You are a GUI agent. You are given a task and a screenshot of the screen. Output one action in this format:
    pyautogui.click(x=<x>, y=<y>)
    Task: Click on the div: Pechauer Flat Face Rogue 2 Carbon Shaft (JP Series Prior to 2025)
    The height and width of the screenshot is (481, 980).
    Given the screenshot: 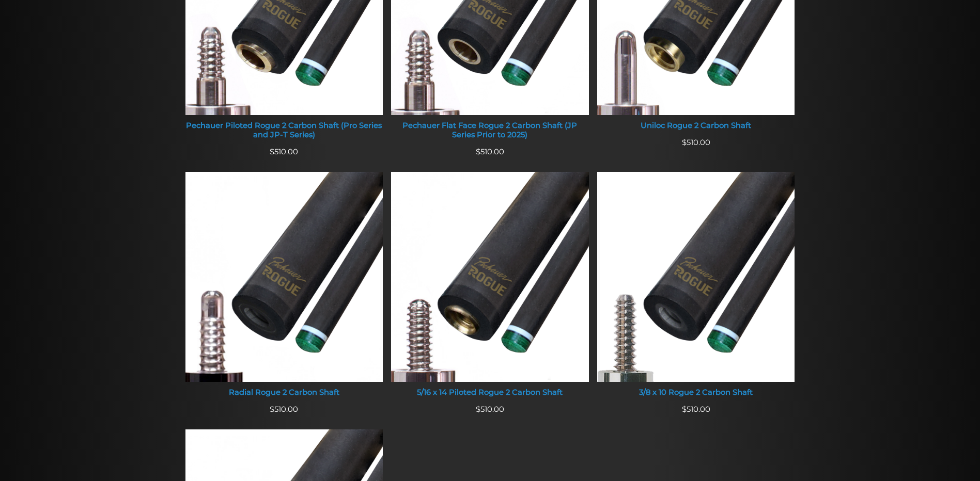 What is the action you would take?
    pyautogui.click(x=490, y=130)
    